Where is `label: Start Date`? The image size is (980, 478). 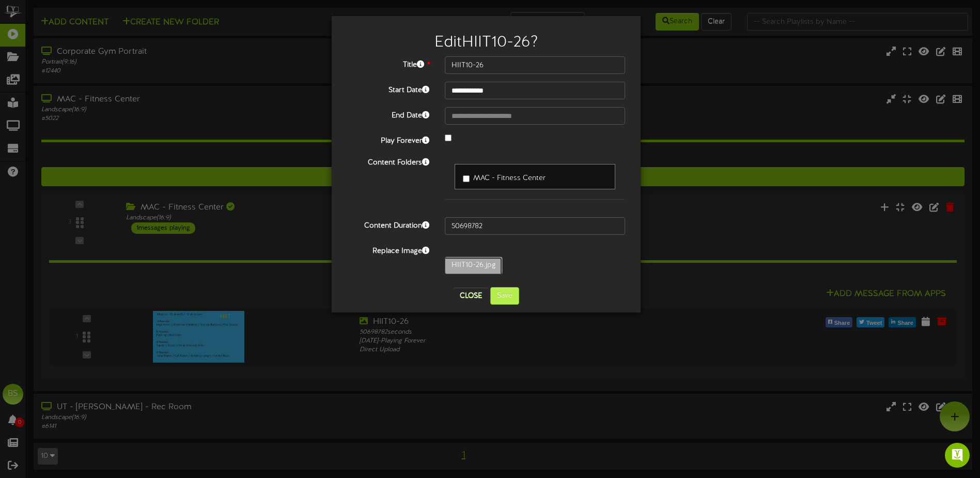
label: Start Date is located at coordinates (388, 88).